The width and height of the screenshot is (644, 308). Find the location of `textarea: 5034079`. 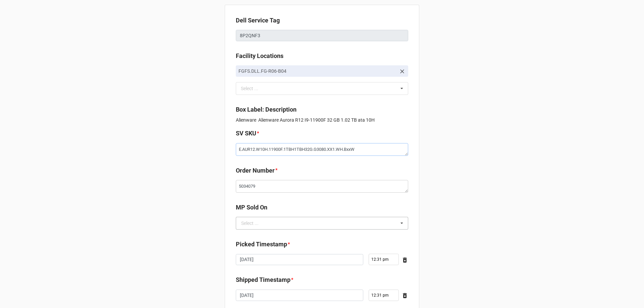

textarea: 5034079 is located at coordinates (322, 186).